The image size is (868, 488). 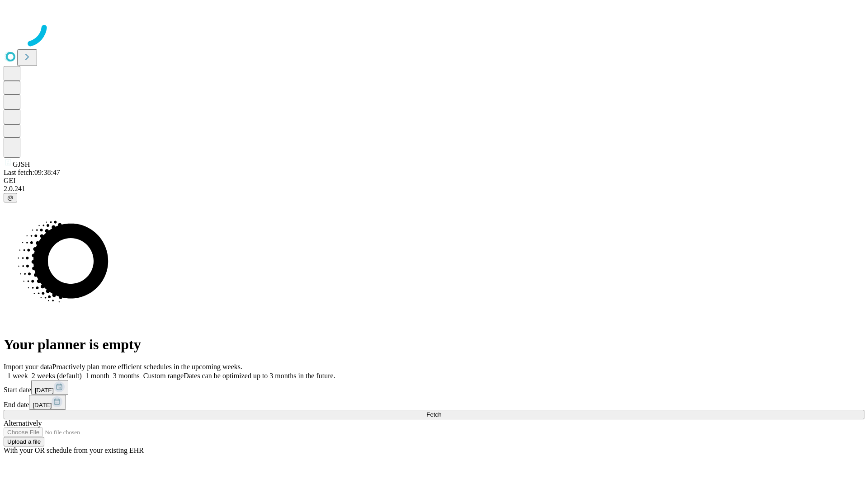 I want to click on div: Start date, so click(x=434, y=387).